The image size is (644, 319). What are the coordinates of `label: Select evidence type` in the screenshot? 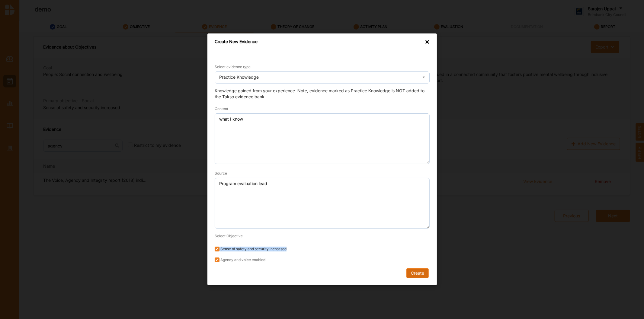 It's located at (233, 67).